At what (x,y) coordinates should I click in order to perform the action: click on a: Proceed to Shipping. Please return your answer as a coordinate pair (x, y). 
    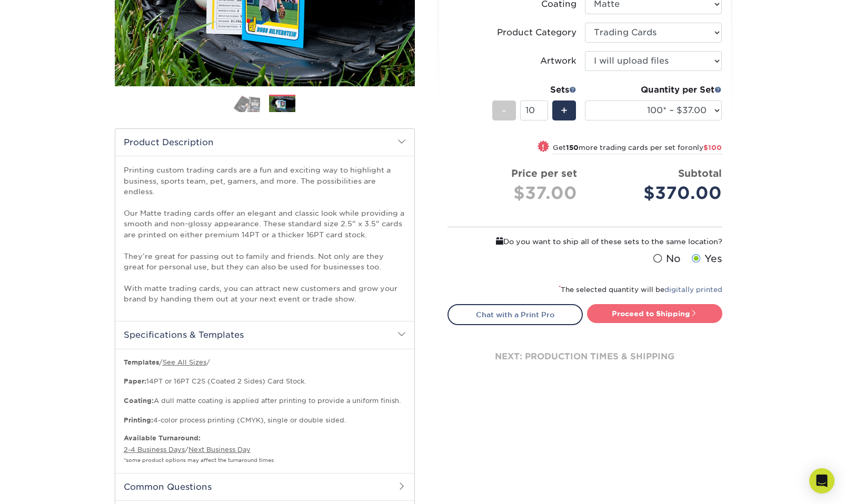
    Looking at the image, I should click on (654, 314).